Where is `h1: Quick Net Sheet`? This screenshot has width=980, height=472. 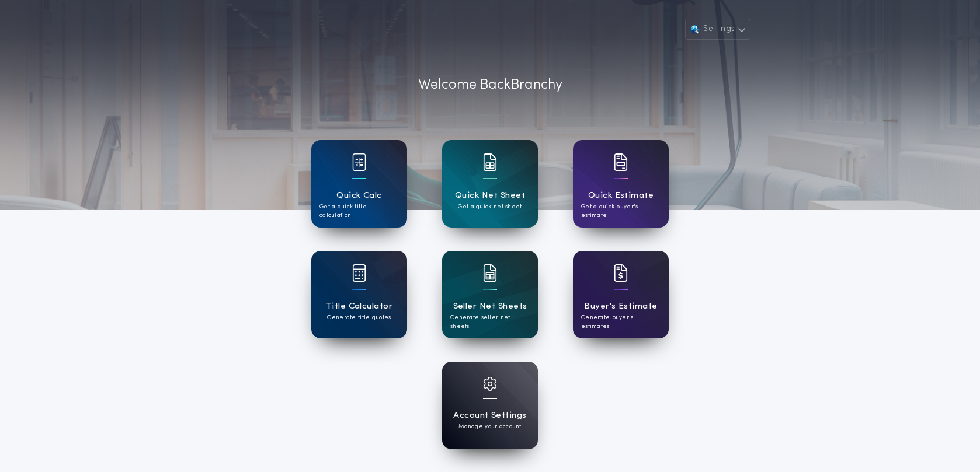 h1: Quick Net Sheet is located at coordinates (490, 196).